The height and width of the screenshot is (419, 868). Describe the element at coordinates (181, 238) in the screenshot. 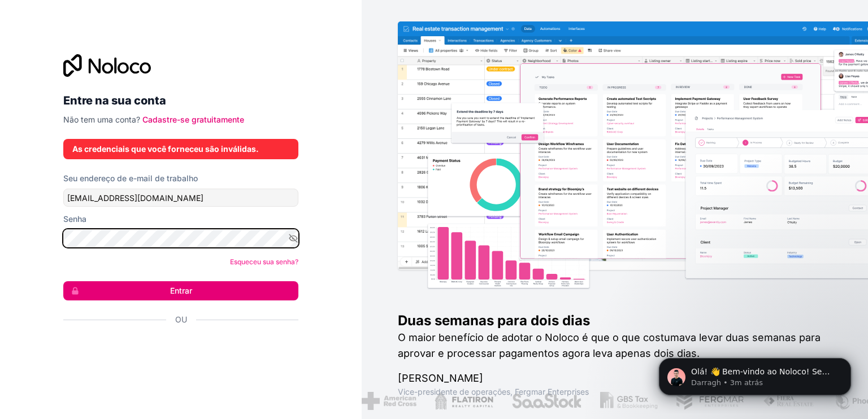

I see `input: Senha` at that location.